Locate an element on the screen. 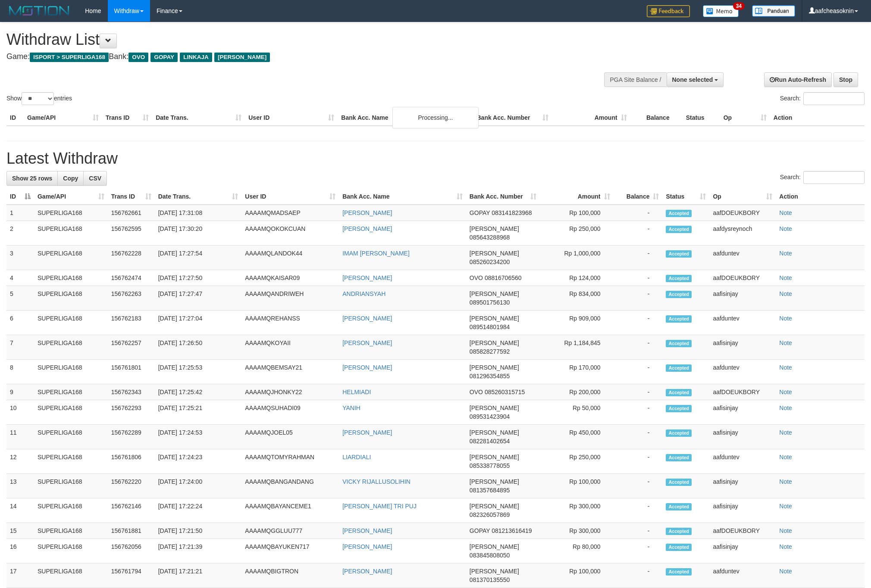  label: Search: is located at coordinates (822, 177).